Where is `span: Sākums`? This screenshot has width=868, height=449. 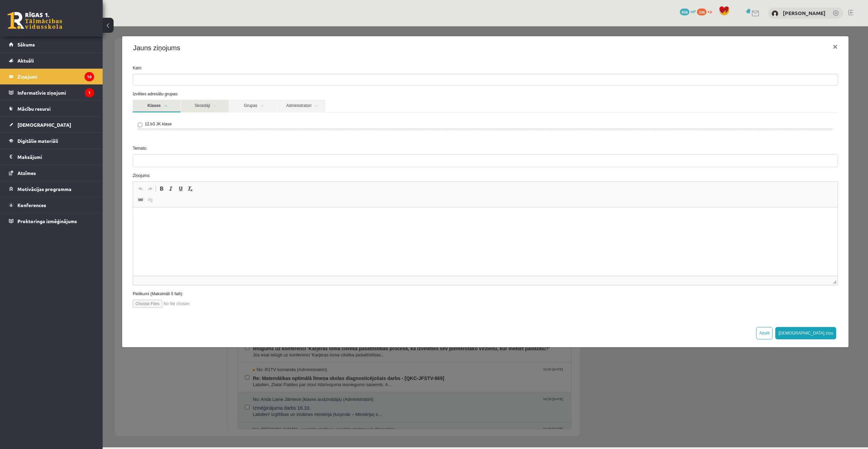 span: Sākums is located at coordinates (26, 44).